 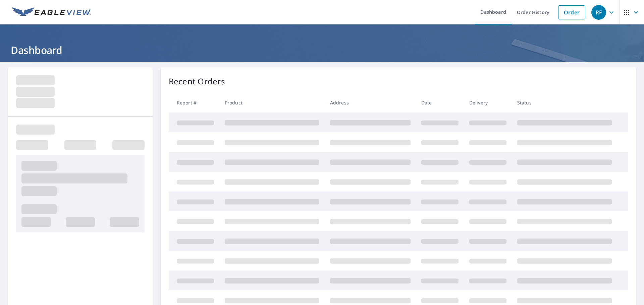 What do you see at coordinates (197, 81) in the screenshot?
I see `p: Recent Orders` at bounding box center [197, 81].